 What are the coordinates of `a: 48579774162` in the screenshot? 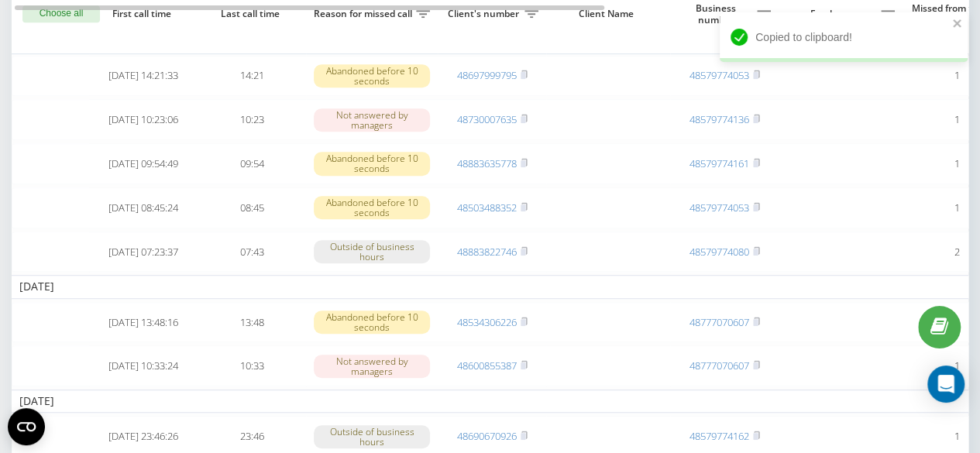 It's located at (719, 436).